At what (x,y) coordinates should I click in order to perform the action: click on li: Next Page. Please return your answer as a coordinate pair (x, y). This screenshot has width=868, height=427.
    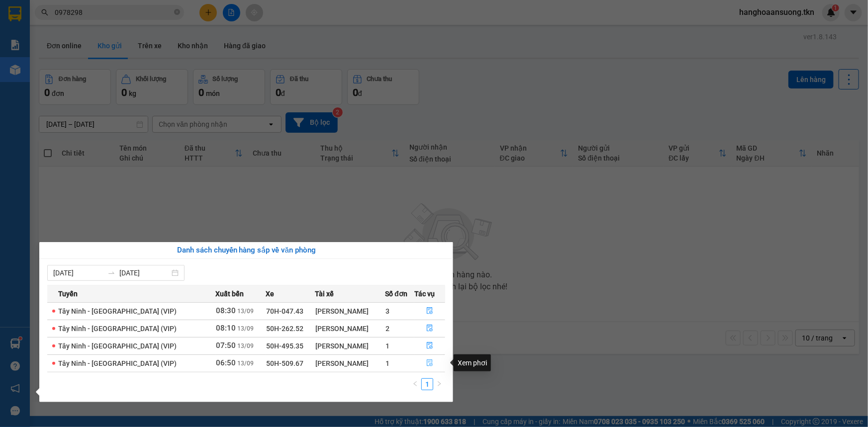
    Looking at the image, I should click on (439, 384).